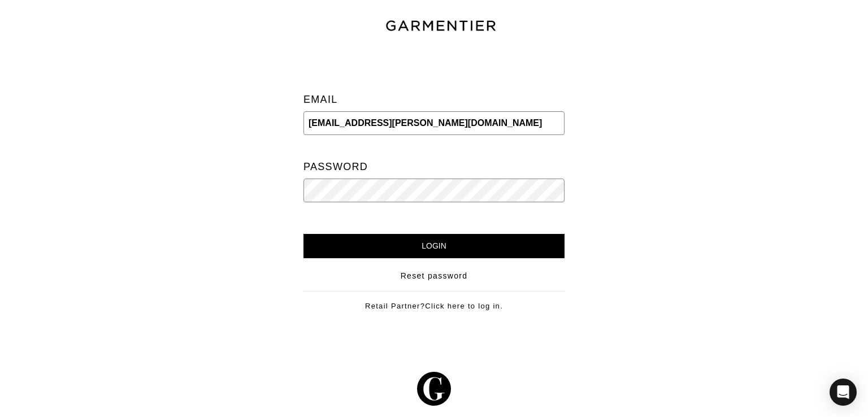  I want to click on input: Login, so click(434, 246).